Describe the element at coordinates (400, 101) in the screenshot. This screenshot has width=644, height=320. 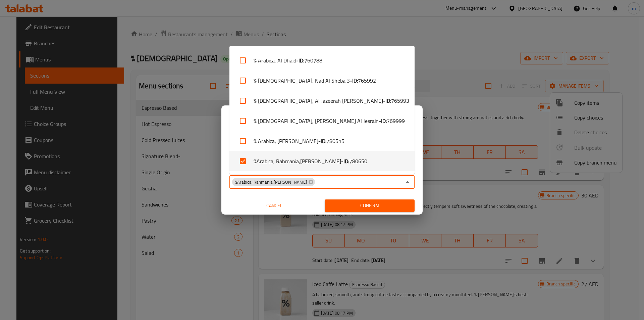
I see `span: 765993` at that location.